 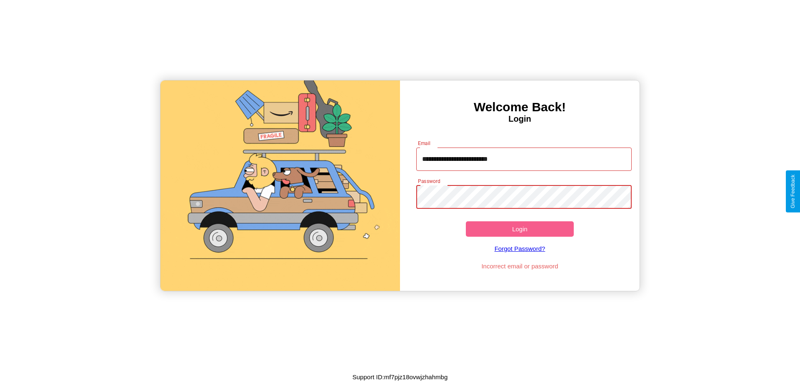 What do you see at coordinates (520, 266) in the screenshot?
I see `p: Incorrect email or password` at bounding box center [520, 266].